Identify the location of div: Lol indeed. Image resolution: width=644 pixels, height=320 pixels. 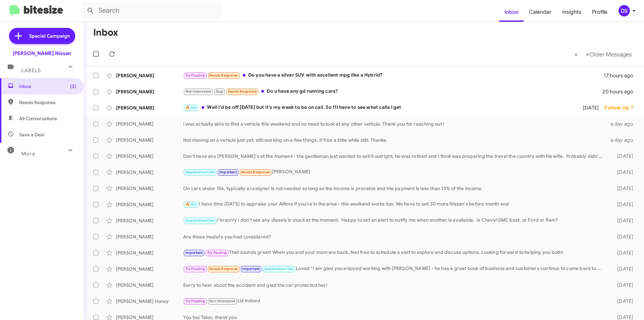
(395, 301).